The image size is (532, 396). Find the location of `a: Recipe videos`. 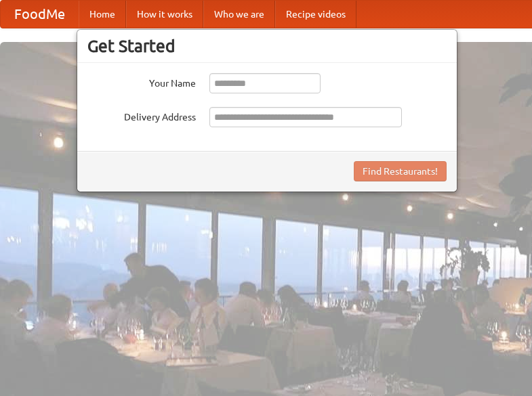

a: Recipe videos is located at coordinates (316, 14).